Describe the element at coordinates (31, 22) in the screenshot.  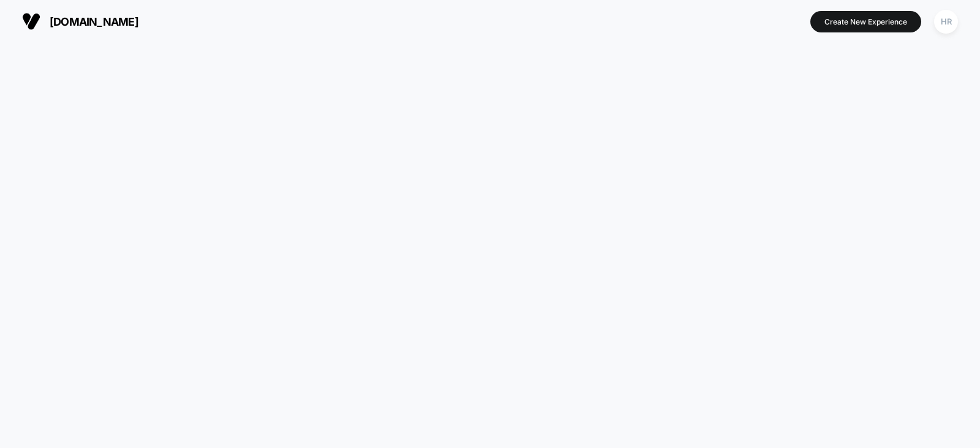
I see `img: Visually logo` at that location.